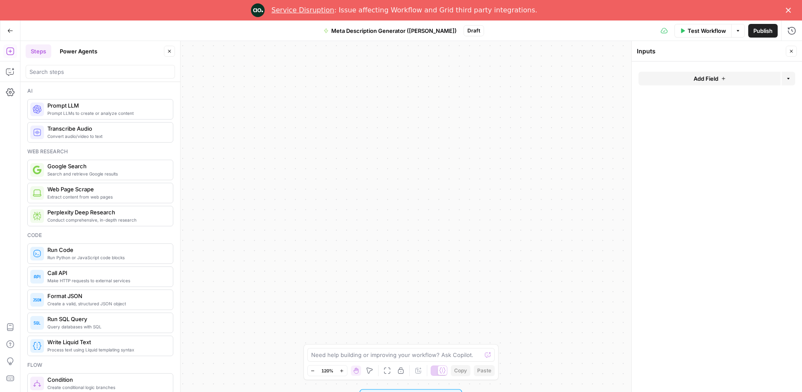  What do you see at coordinates (100, 235) in the screenshot?
I see `div: Code` at bounding box center [100, 235].